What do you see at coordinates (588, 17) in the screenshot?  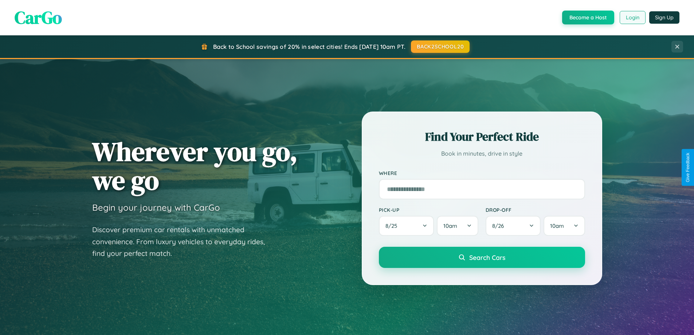 I see `button: Become a Host` at bounding box center [588, 17].